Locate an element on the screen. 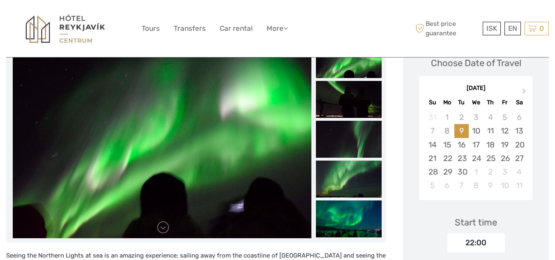 This screenshot has width=555, height=260. div: Choose Wednesday, September 24th, 2025 is located at coordinates (475, 158).